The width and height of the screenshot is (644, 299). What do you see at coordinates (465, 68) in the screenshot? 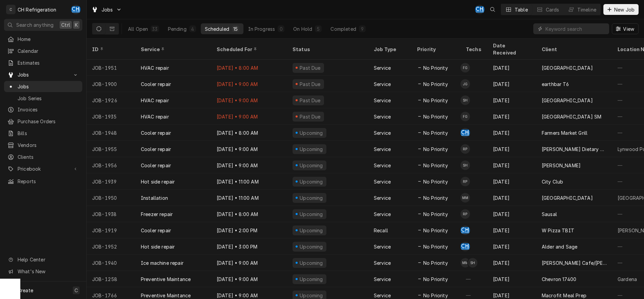
I see `div: FG` at bounding box center [465, 68].